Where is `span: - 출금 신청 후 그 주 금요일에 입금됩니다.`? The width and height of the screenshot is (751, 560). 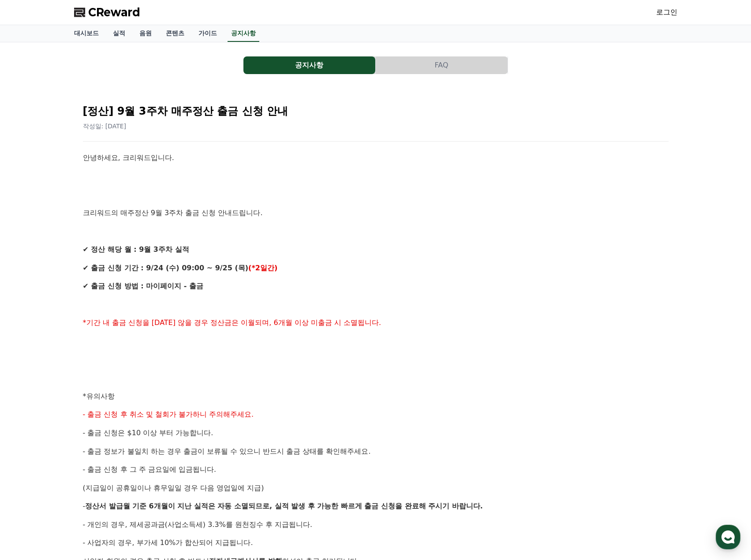 span: - 출금 신청 후 그 주 금요일에 입금됩니다. is located at coordinates (149, 469).